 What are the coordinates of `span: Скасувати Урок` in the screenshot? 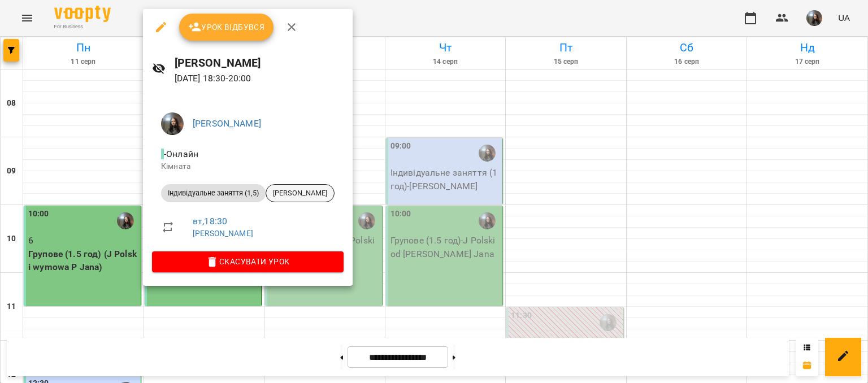 It's located at (248, 261).